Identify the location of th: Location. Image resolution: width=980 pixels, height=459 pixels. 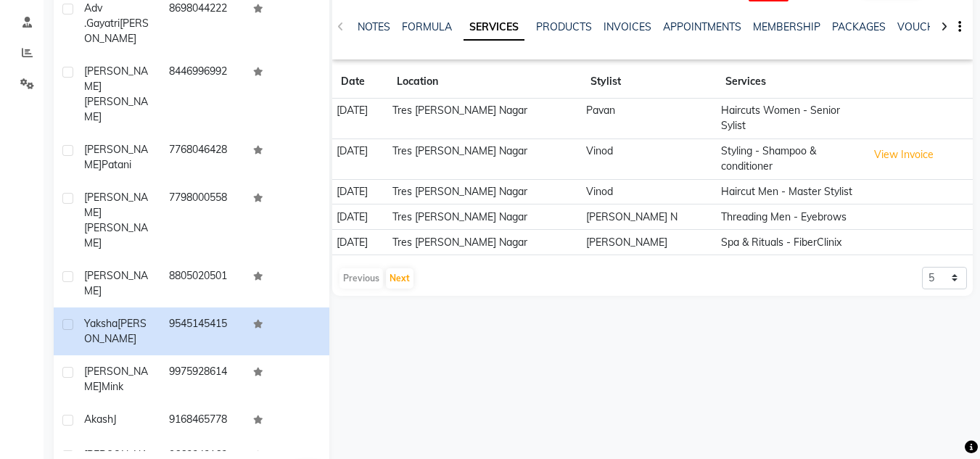
(485, 82).